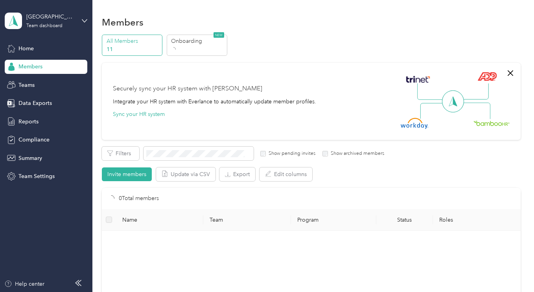 The width and height of the screenshot is (534, 292). I want to click on img: Line Right Down, so click(476, 111).